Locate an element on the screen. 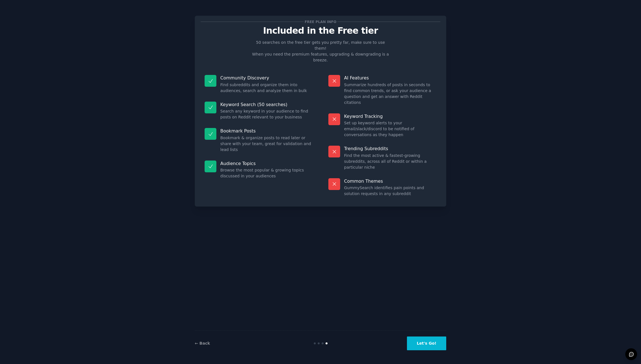 This screenshot has width=641, height=364. p: Keyword Search (50 searches) is located at coordinates (267, 104).